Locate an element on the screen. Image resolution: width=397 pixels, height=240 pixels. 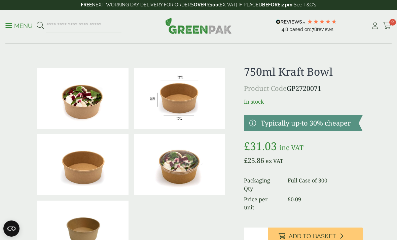
img: Kraft Bowl 750ml is located at coordinates (83, 165).